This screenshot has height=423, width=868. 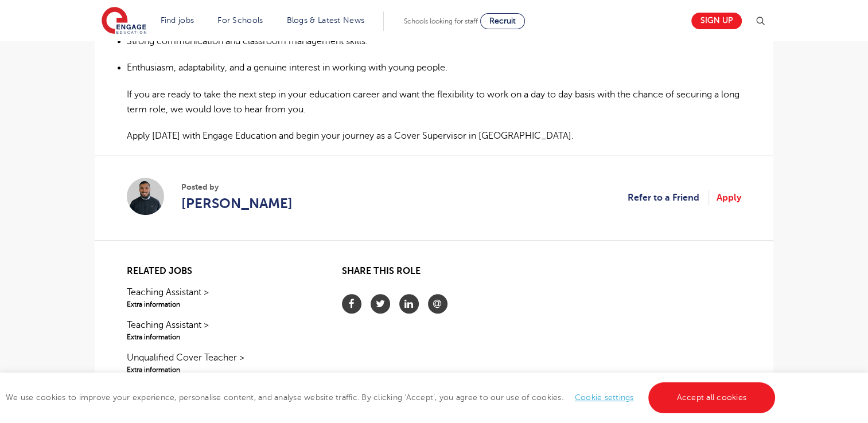 What do you see at coordinates (440, 21) in the screenshot?
I see `span: Schools looking for staff` at bounding box center [440, 21].